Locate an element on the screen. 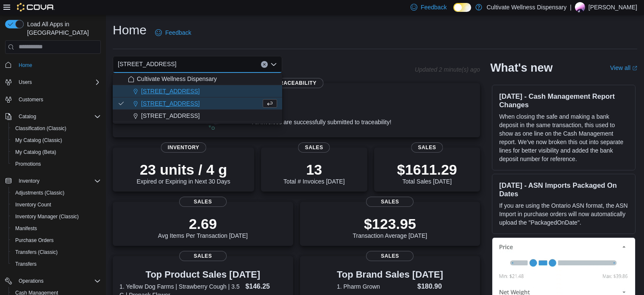  p: If you are using the Ontario ASN format, the ASN Import in purchase orders will now automatically... is located at coordinates (564, 214).